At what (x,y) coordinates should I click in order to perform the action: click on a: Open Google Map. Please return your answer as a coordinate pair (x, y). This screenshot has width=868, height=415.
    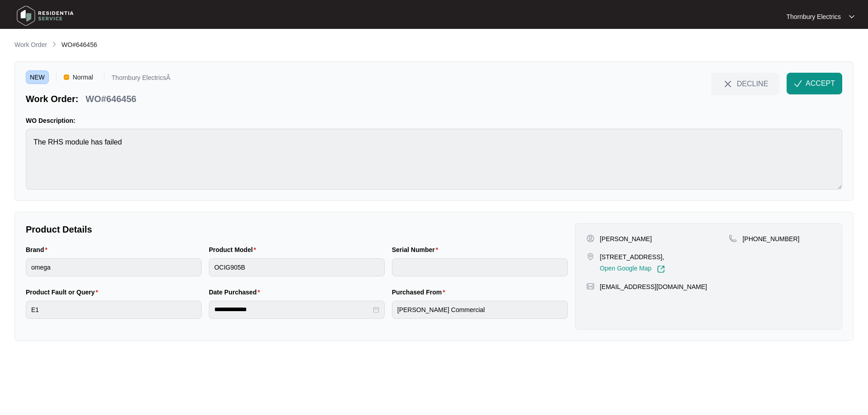
    Looking at the image, I should click on (633, 269).